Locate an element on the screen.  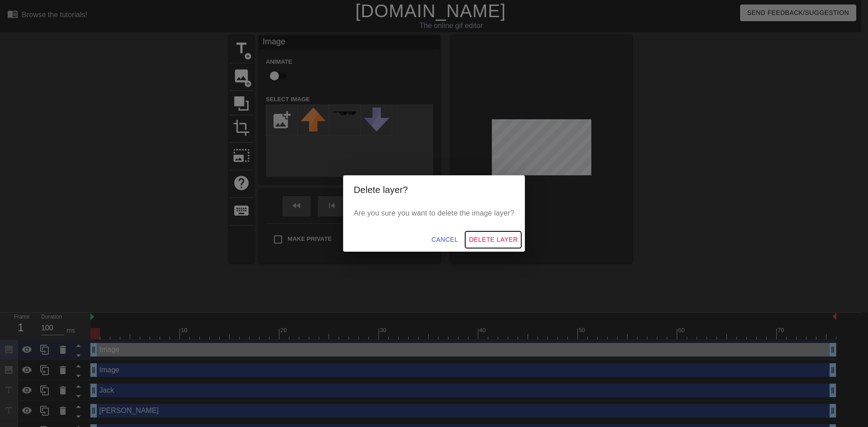
button: Cancel is located at coordinates (445, 239).